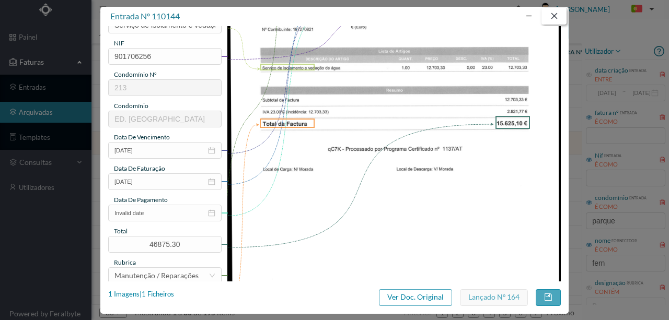 This screenshot has width=669, height=320. Describe the element at coordinates (415, 298) in the screenshot. I see `button: Ver Doc. Original` at that location.